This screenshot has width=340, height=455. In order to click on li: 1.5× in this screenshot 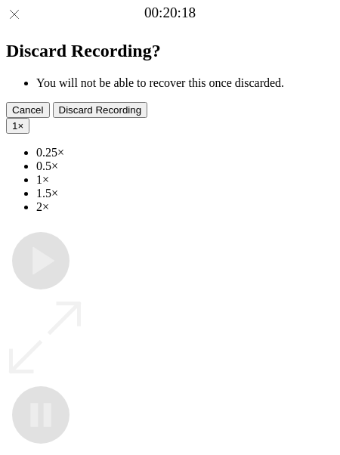, I will do `click(185, 193)`.